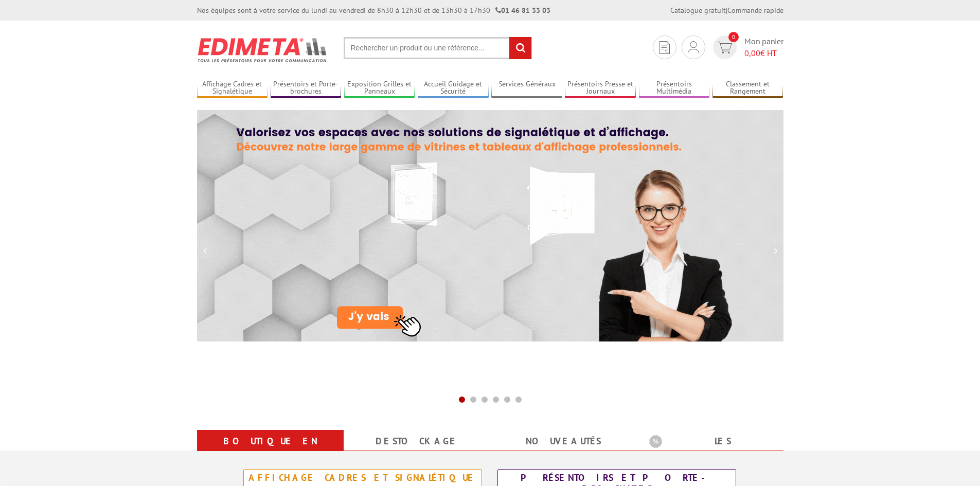 The width and height of the screenshot is (980, 486). Describe the element at coordinates (527, 88) in the screenshot. I see `a: Services Généraux` at that location.